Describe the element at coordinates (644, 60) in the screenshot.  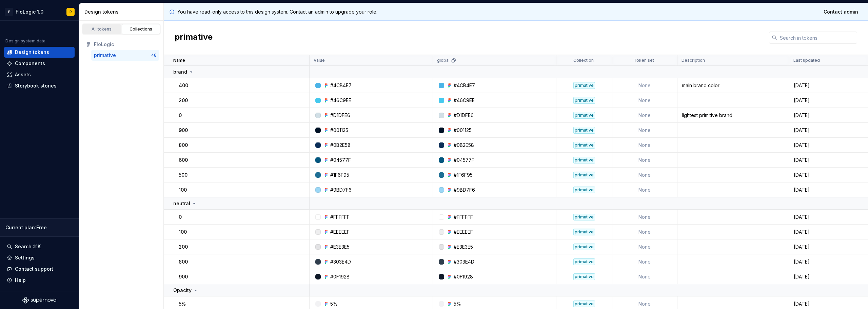
I see `p: Token set` at that location.